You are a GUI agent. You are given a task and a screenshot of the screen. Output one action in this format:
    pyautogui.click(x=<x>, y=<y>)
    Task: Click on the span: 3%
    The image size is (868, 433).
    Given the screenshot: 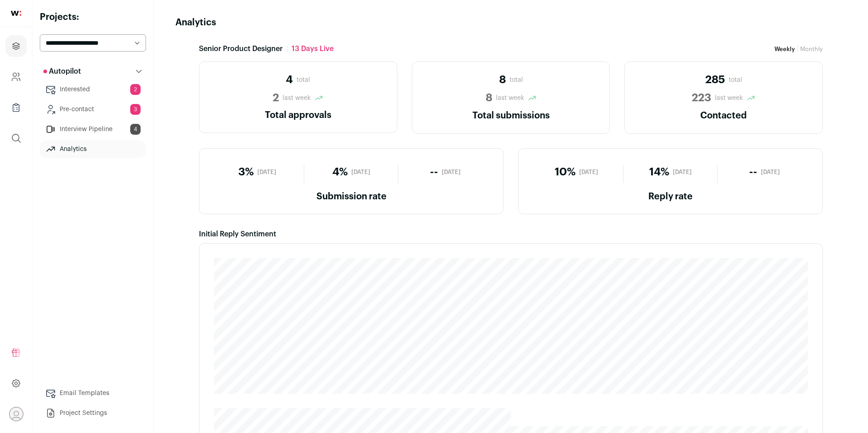 What is the action you would take?
    pyautogui.click(x=246, y=173)
    